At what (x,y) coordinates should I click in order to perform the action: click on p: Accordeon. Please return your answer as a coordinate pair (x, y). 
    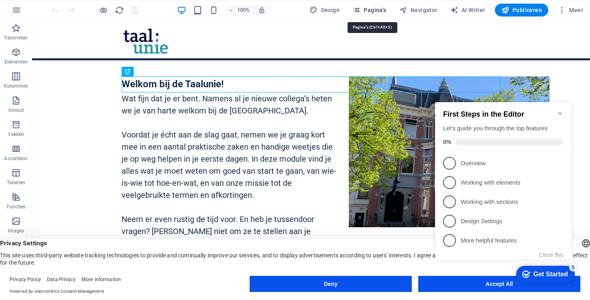
    Looking at the image, I should click on (16, 158).